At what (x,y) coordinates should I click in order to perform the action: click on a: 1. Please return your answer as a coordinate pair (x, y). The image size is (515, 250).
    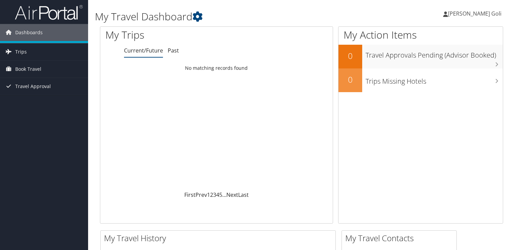
    Looking at the image, I should click on (208, 195).